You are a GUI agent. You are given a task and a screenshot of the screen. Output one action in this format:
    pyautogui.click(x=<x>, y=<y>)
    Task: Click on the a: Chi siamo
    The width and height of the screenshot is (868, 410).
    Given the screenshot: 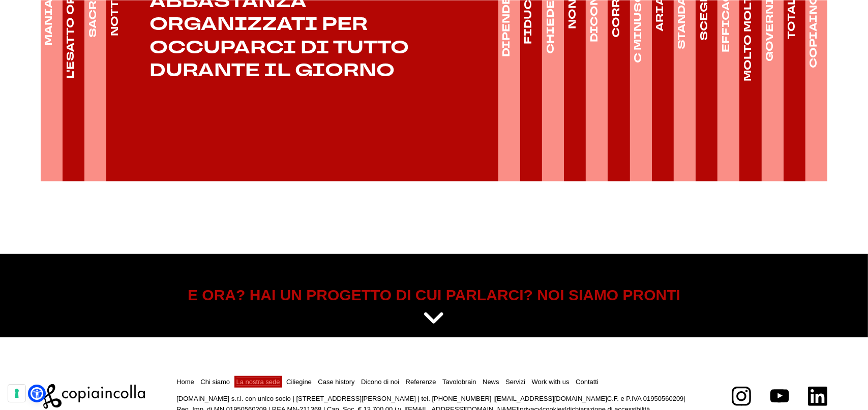 What is the action you would take?
    pyautogui.click(x=215, y=382)
    